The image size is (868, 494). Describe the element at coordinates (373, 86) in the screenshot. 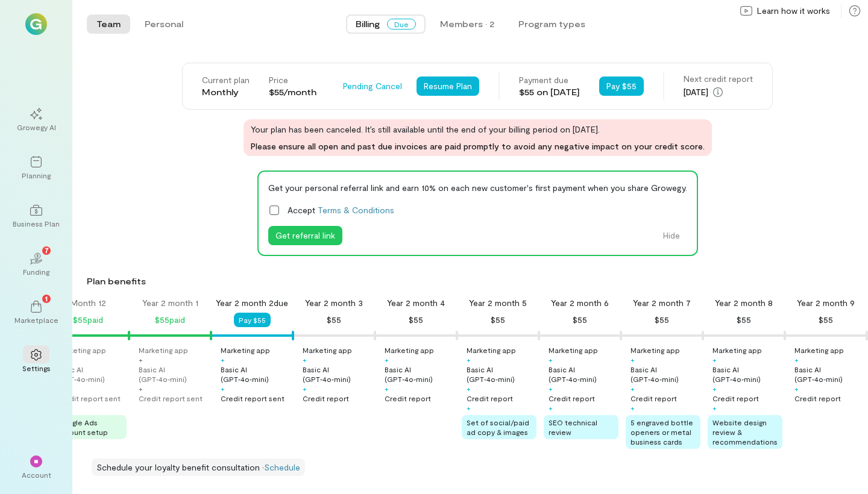

I see `button: Pending Cancel` at that location.